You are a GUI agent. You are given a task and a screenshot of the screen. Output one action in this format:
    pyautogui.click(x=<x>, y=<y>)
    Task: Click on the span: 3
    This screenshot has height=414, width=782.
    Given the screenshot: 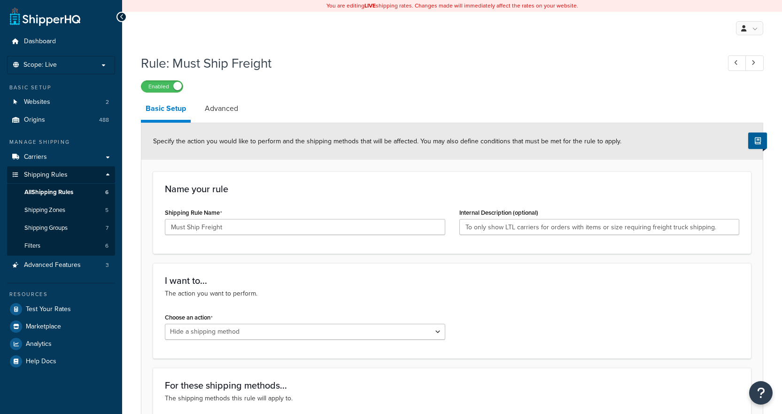 What is the action you would take?
    pyautogui.click(x=107, y=265)
    